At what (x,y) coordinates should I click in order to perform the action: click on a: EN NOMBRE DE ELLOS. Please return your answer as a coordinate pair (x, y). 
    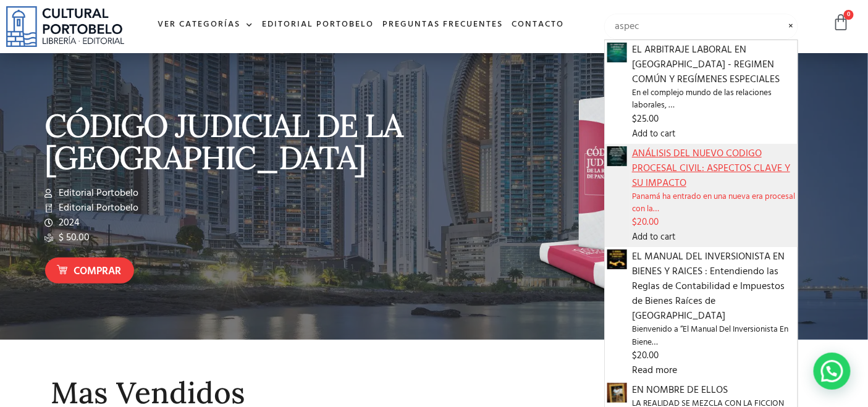
    Looking at the image, I should click on (617, 393).